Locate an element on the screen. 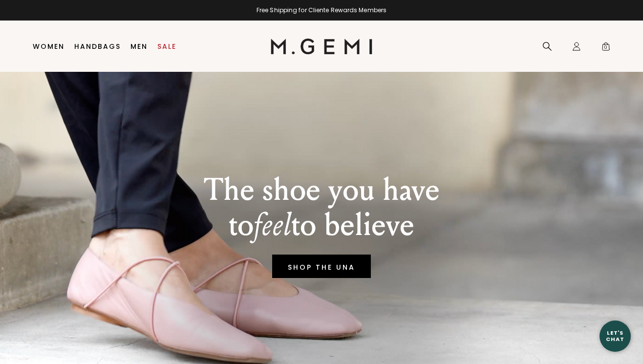 This screenshot has width=643, height=364. a: Sale is located at coordinates (167, 46).